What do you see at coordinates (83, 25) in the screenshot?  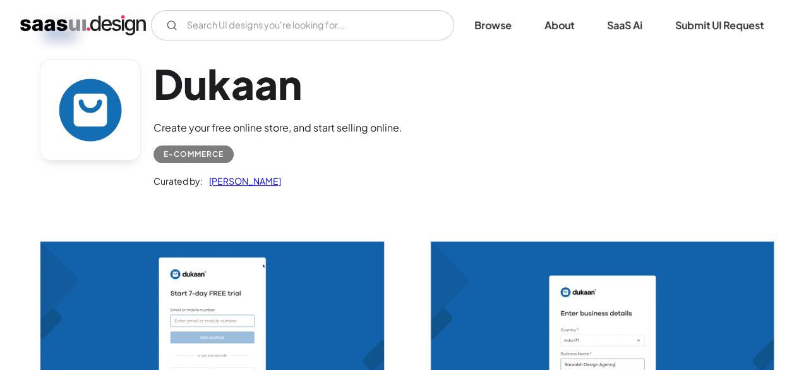 I see `a: home` at bounding box center [83, 25].